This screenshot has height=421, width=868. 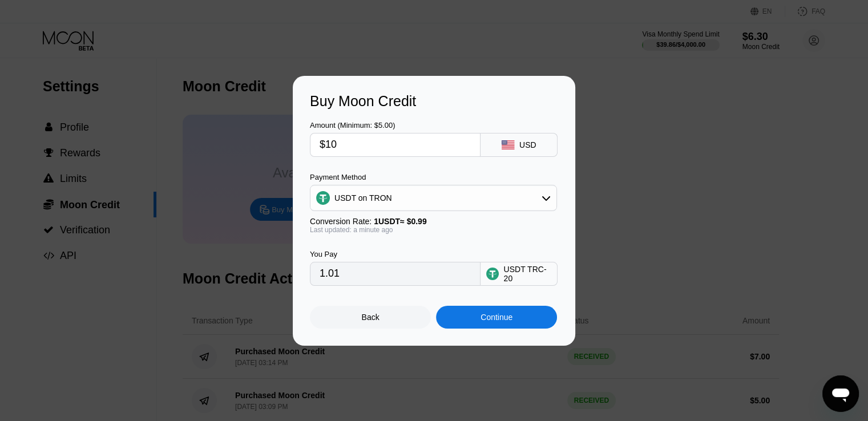 I want to click on div: You Pay, so click(x=395, y=254).